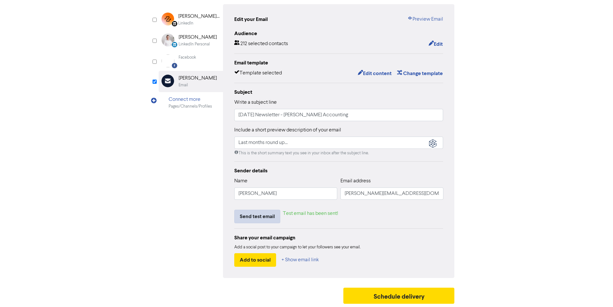 The width and height of the screenshot is (613, 307). What do you see at coordinates (399, 295) in the screenshot?
I see `button: Schedule delivery` at bounding box center [399, 295].